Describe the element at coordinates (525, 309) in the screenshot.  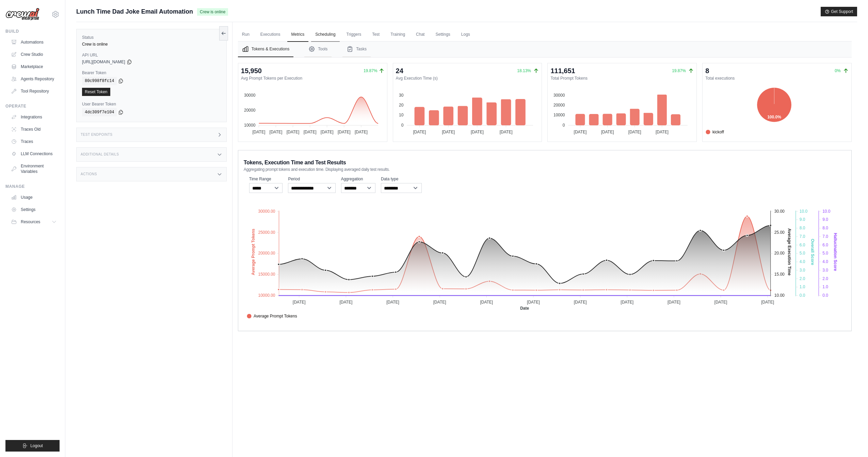
I see `text: Date` at that location.